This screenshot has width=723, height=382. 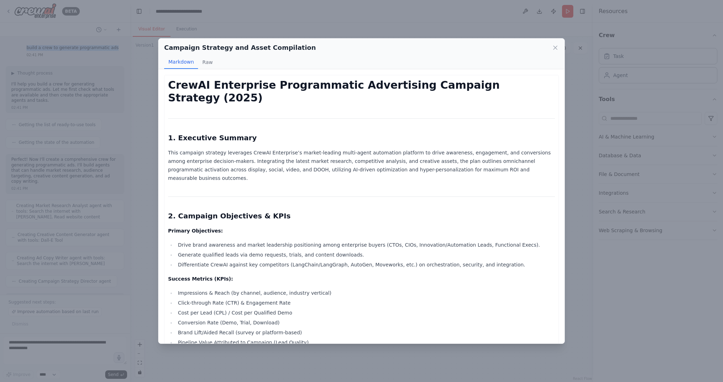 I want to click on h2: Campaign Strategy and Asset Compilation, so click(x=240, y=48).